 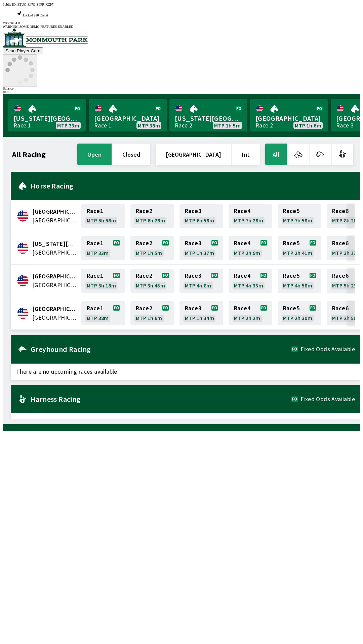 What do you see at coordinates (152, 216) in the screenshot?
I see `a: Race2MTP 6h 28m` at bounding box center [152, 216].